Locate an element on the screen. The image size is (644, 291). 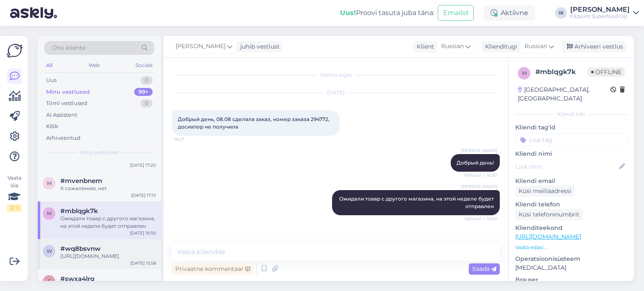
div: К сожалению, нет is located at coordinates (108, 188).